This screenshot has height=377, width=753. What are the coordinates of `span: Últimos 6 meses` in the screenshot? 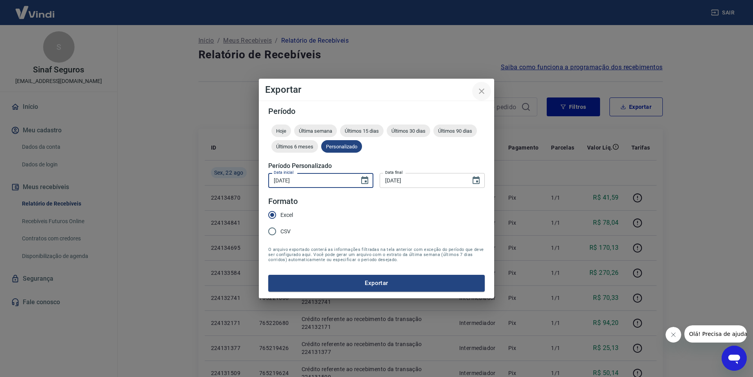 It's located at (294, 147).